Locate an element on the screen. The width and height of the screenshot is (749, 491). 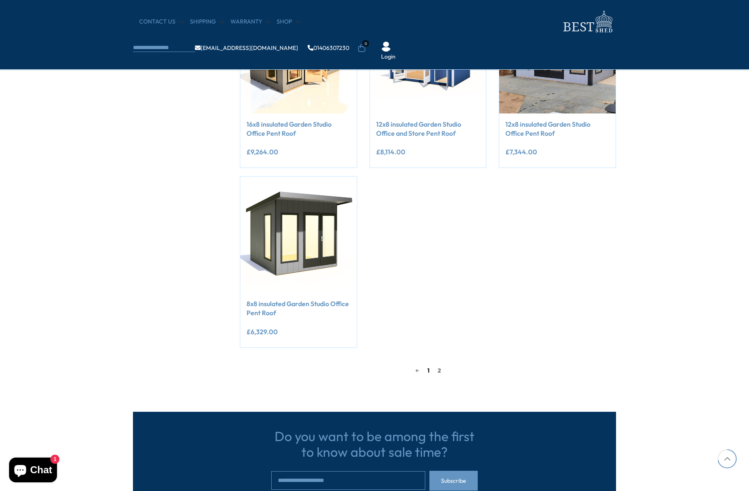
ins: £6,329.00 is located at coordinates (262, 332).